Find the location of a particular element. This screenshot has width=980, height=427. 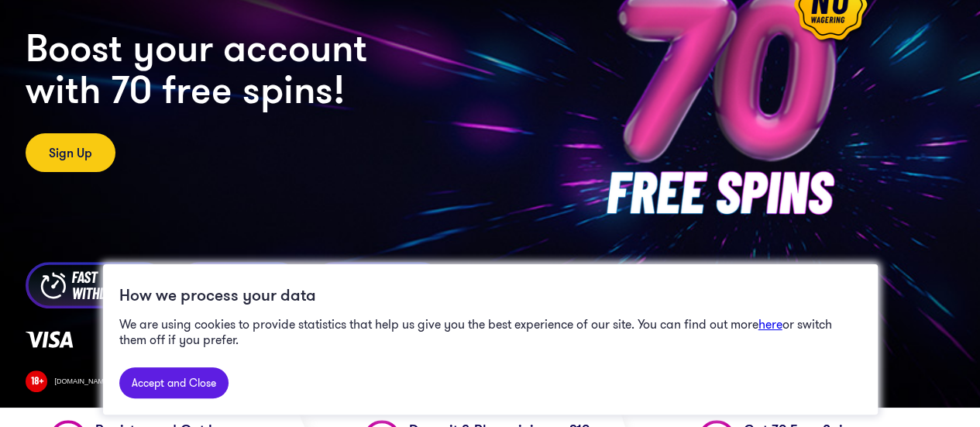

h2: Boost your account with 70 free spins! is located at coordinates (297, 68).